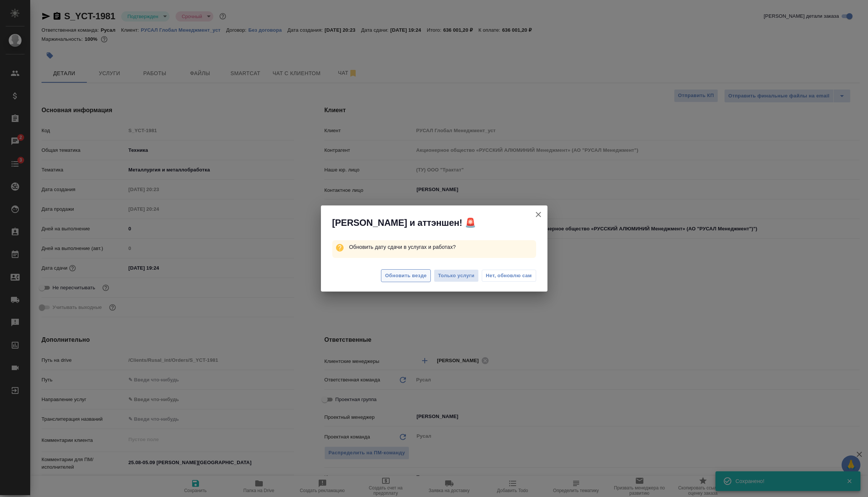 Image resolution: width=868 pixels, height=497 pixels. Describe the element at coordinates (509, 275) in the screenshot. I see `span: Нет, обновлю сам` at that location.